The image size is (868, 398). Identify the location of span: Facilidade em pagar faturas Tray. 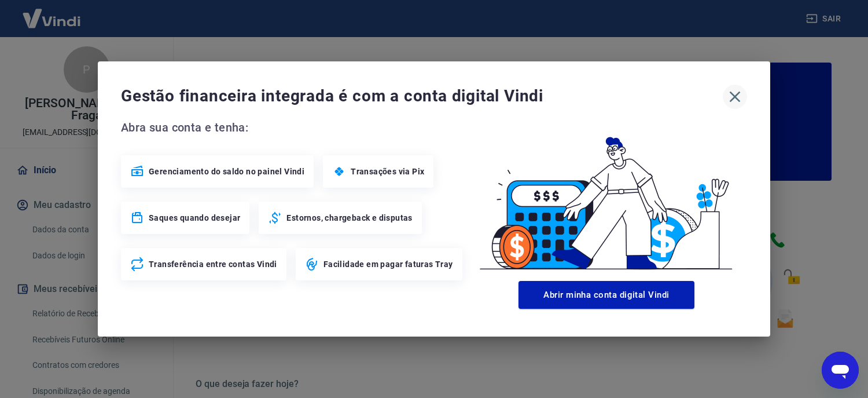
(388, 264).